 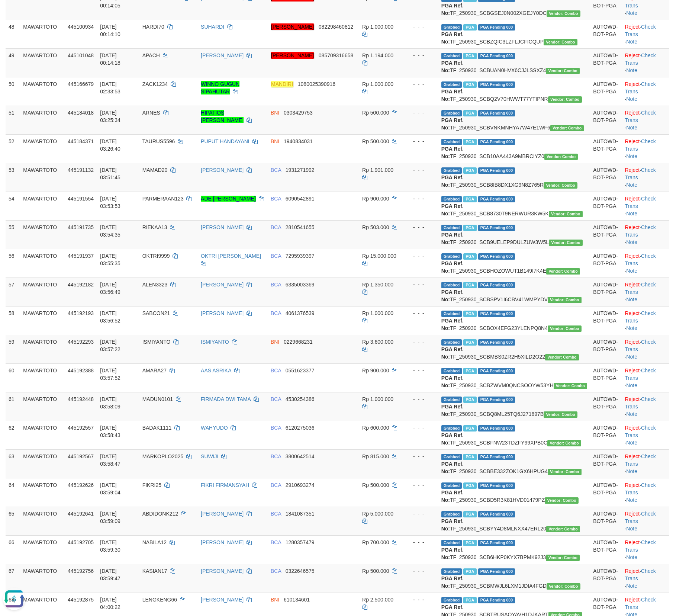 I want to click on span: 445191132, so click(x=81, y=170).